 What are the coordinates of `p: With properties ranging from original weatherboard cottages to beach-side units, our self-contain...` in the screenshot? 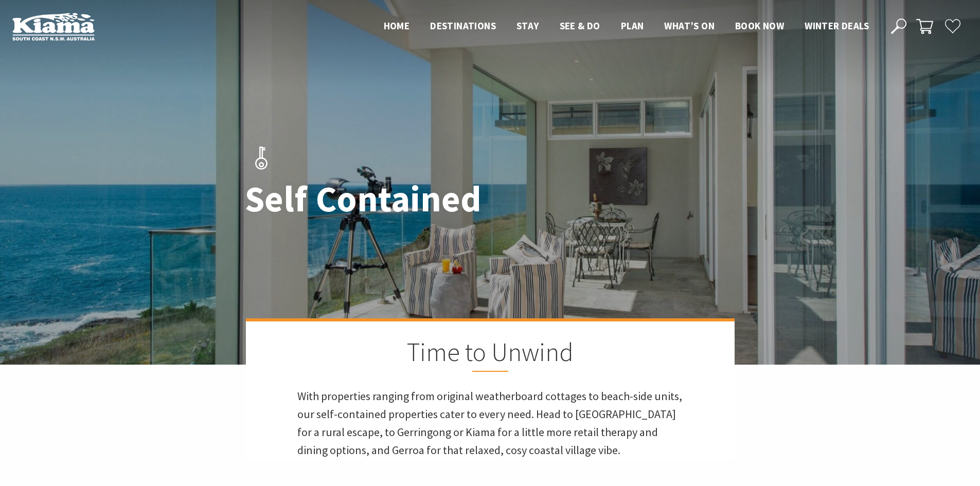 It's located at (490, 423).